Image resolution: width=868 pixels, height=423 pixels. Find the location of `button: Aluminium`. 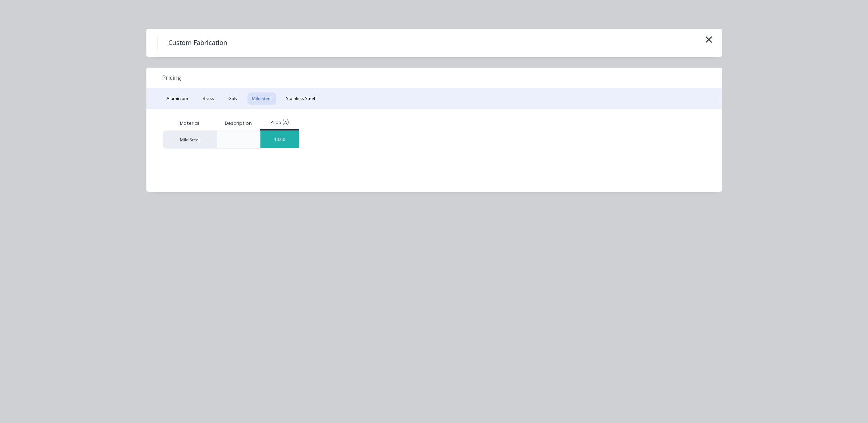

button: Aluminium is located at coordinates (178, 98).